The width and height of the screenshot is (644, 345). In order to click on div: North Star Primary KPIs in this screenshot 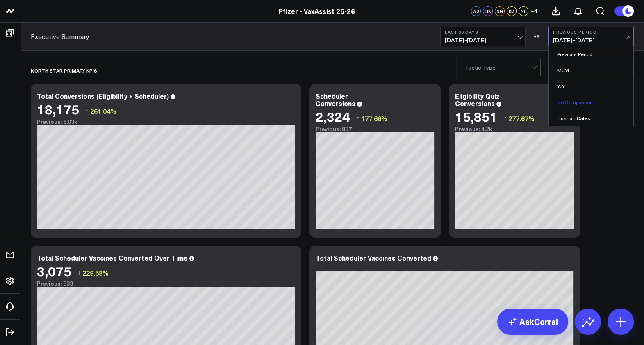, I will do `click(64, 70)`.